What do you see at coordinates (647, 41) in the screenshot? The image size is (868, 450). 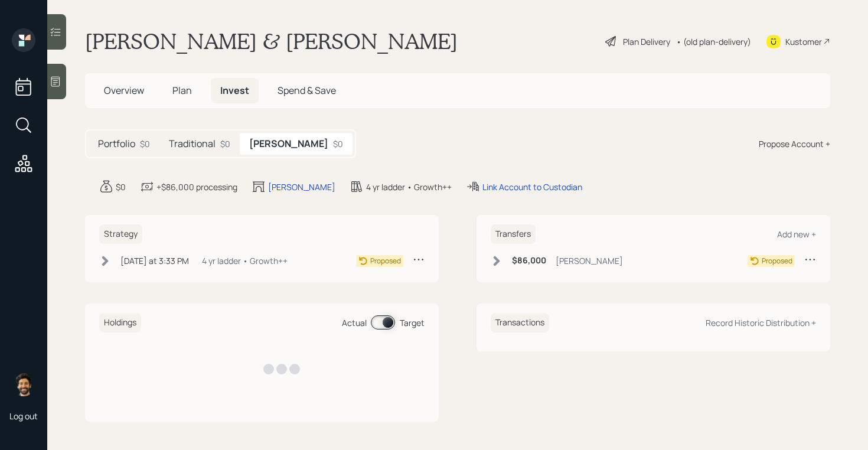 I see `div: Plan Delivery` at bounding box center [647, 41].